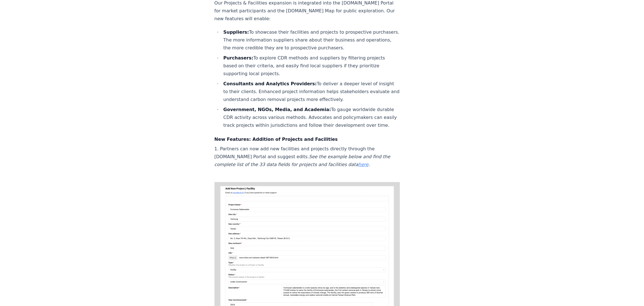 This screenshot has width=644, height=306. I want to click on strong: Consultants and Analytics Providers:, so click(270, 84).